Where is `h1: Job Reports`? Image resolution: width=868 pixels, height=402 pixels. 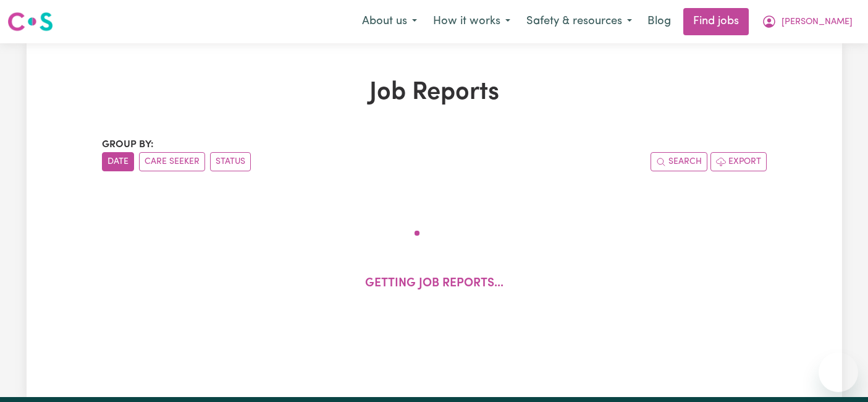
h1: Job Reports is located at coordinates (434, 92).